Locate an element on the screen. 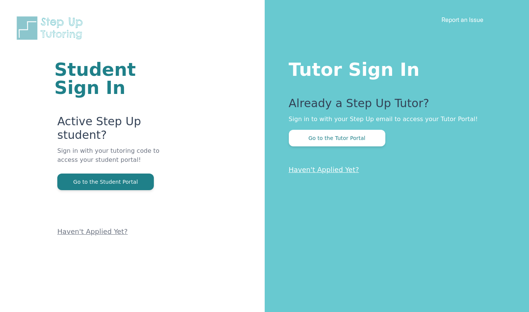  h1: Tutor Sign In is located at coordinates (394, 68).